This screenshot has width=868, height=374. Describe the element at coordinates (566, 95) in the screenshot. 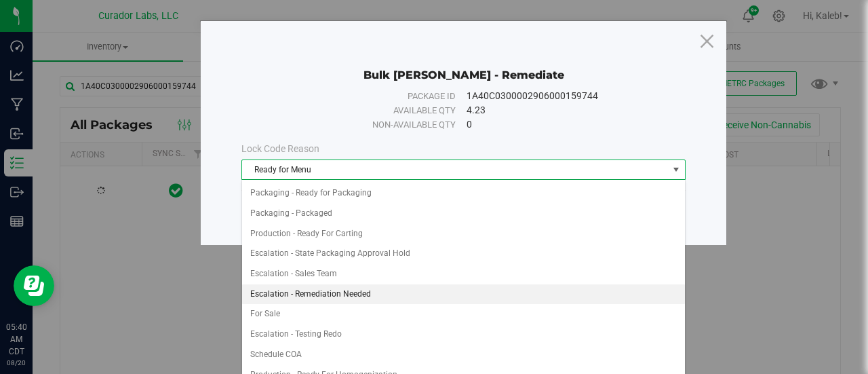

I see `div: 1A40C0300002906000159744` at that location.